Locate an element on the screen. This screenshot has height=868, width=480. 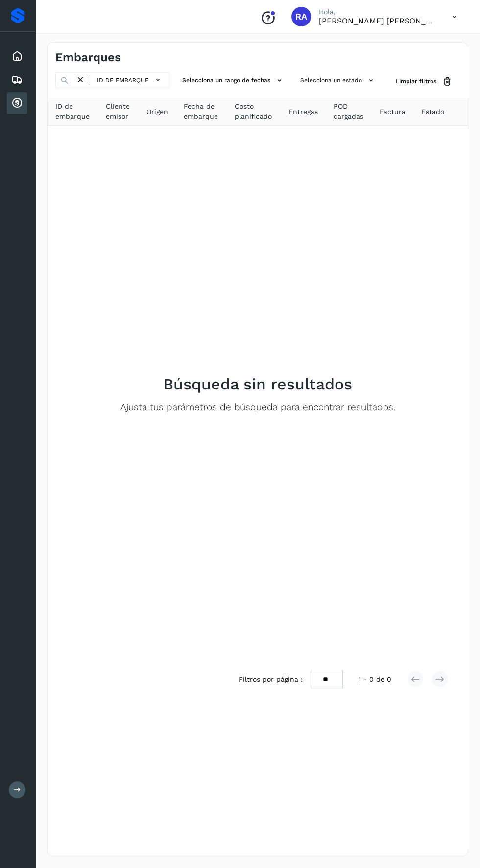
span: Estado is located at coordinates (433, 111).